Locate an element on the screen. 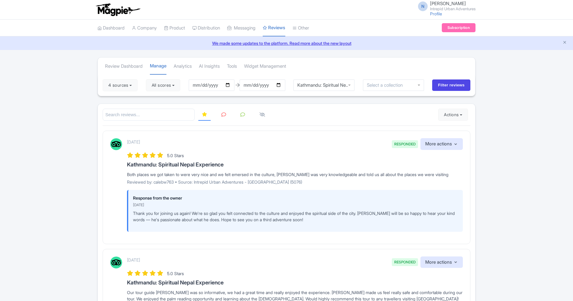 This screenshot has height=301, width=573. a: Company is located at coordinates (144, 28).